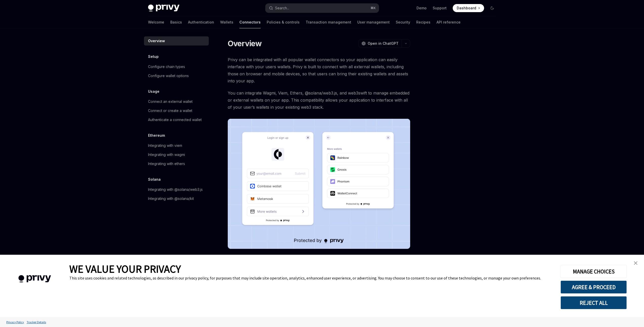  What do you see at coordinates (175, 120) in the screenshot?
I see `div: Authenticate a connected wallet` at bounding box center [175, 120].